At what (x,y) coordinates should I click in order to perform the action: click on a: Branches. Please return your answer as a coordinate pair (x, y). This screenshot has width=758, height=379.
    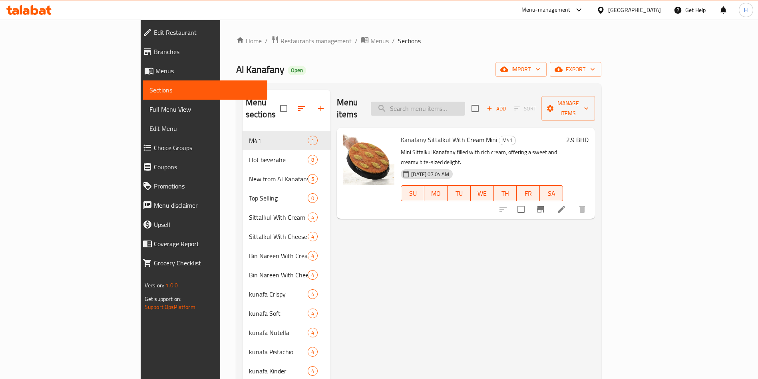
    Looking at the image, I should click on (202, 52).